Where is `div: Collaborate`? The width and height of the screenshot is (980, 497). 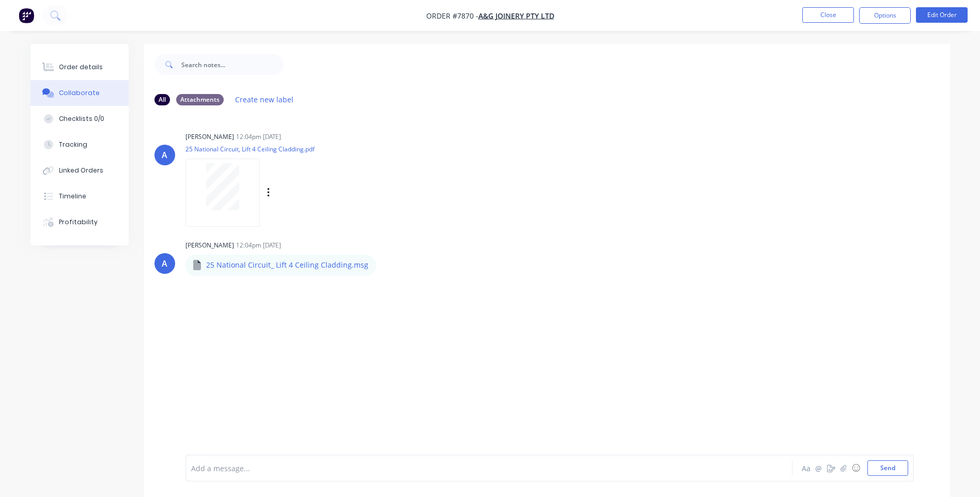
div: Collaborate is located at coordinates (79, 93).